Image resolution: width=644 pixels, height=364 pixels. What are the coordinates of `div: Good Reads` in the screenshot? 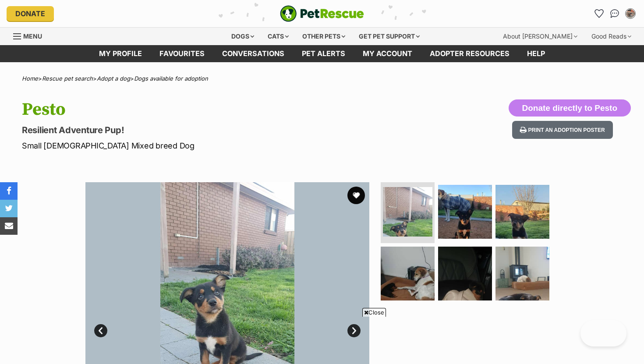 It's located at (611, 37).